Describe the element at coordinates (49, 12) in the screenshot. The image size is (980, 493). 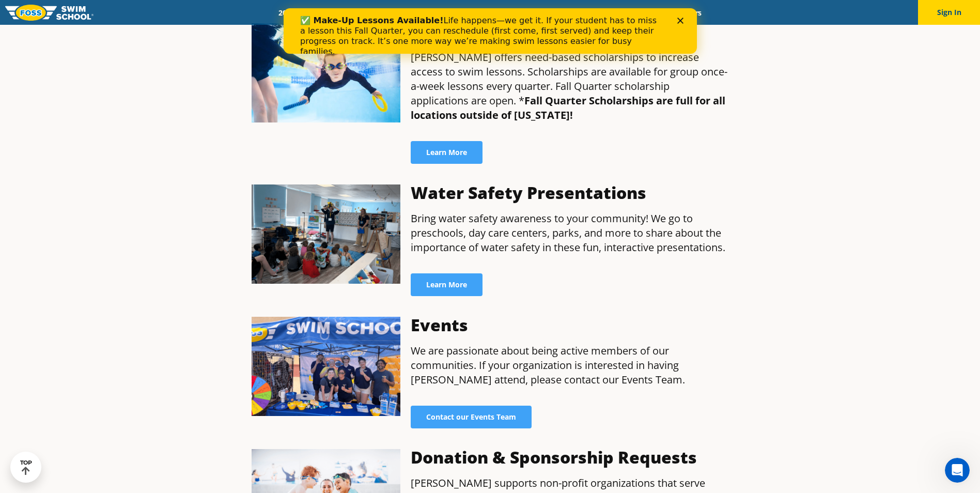
I see `img: FOSS Swim School Logo` at that location.